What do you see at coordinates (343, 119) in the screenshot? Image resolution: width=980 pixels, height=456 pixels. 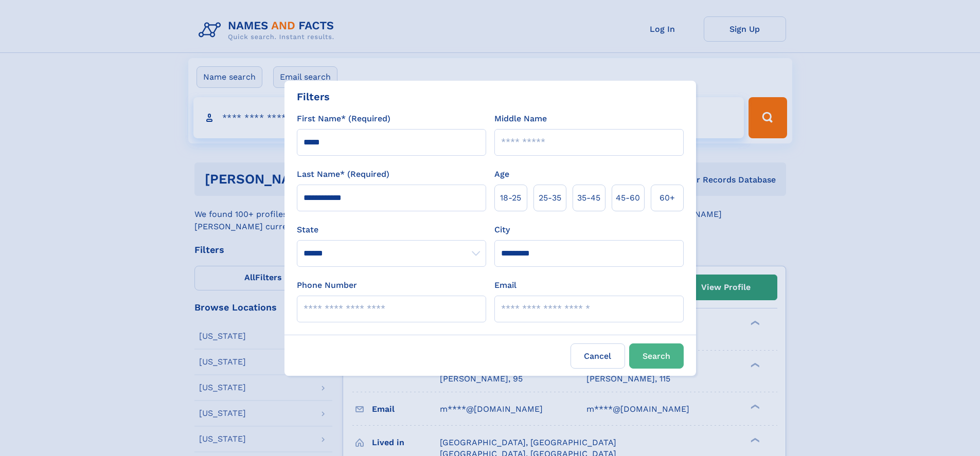 I see `label: First Name* (Required)` at bounding box center [343, 119].